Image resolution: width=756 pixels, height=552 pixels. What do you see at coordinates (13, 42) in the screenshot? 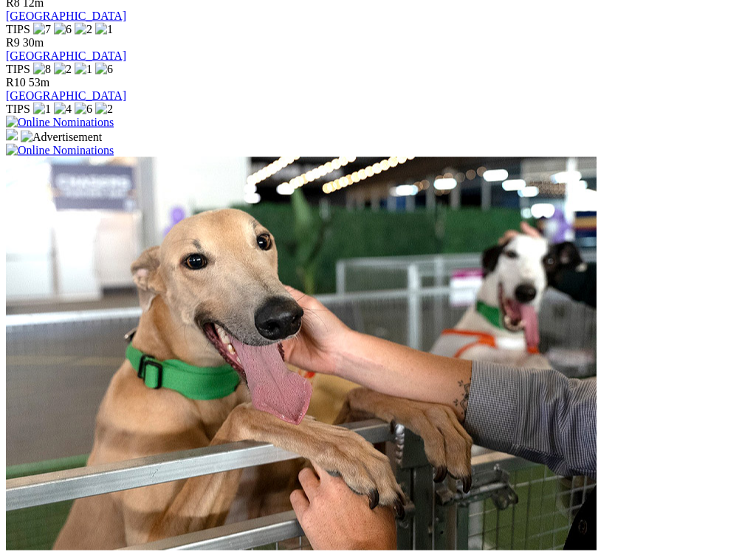
I see `span: R9` at bounding box center [13, 42].